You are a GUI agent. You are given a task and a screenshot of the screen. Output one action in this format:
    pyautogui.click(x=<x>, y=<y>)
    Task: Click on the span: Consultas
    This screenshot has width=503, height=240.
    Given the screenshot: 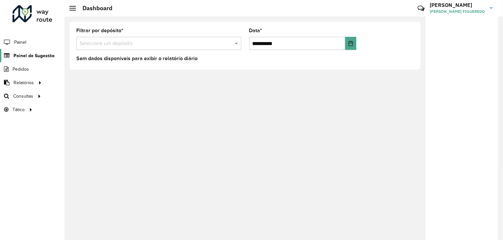 What is the action you would take?
    pyautogui.click(x=23, y=96)
    